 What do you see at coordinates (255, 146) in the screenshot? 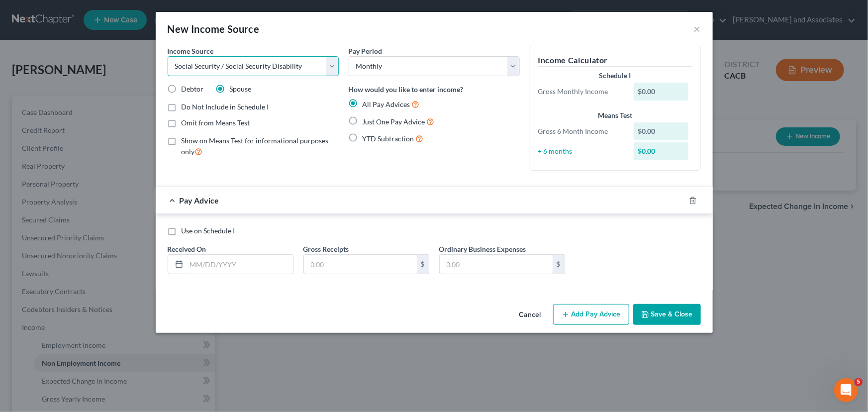
I see `span: Show on Means Test for informational purposes only` at bounding box center [255, 146].